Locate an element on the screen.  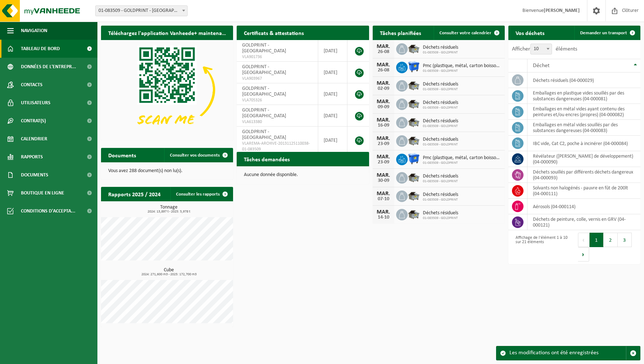
a: Consulter les rapports is located at coordinates (201, 194).